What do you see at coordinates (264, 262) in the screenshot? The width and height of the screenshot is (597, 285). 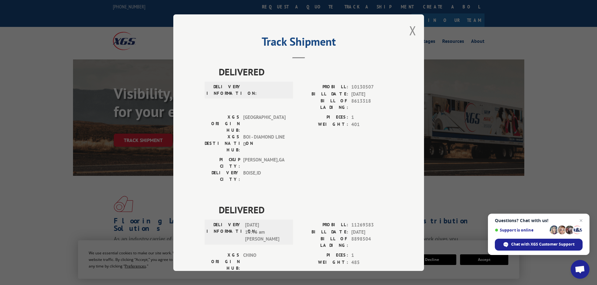 I see `span: CHINO` at bounding box center [264, 262].